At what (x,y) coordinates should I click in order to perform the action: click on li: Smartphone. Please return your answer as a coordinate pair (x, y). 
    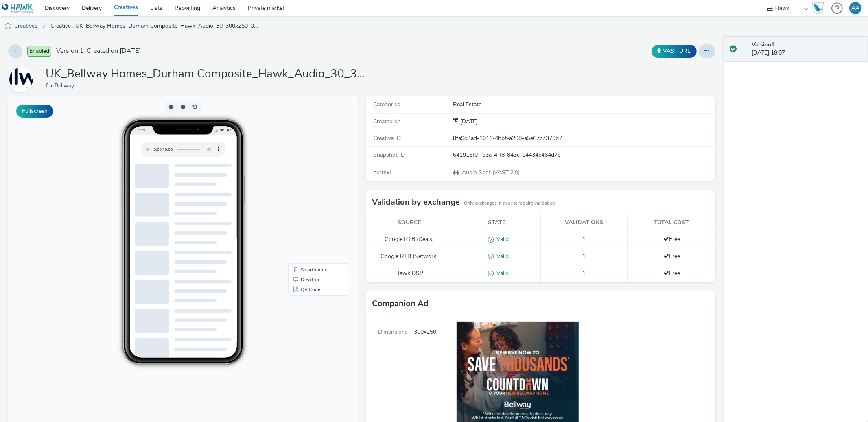
    Looking at the image, I should click on (310, 173).